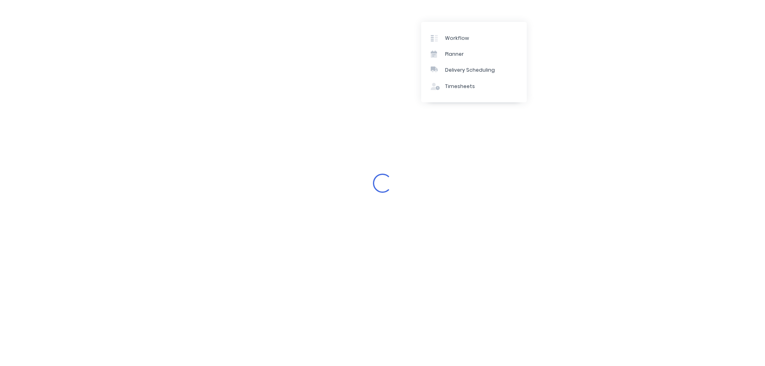  Describe the element at coordinates (474, 70) in the screenshot. I see `a: Delivery Scheduling` at that location.